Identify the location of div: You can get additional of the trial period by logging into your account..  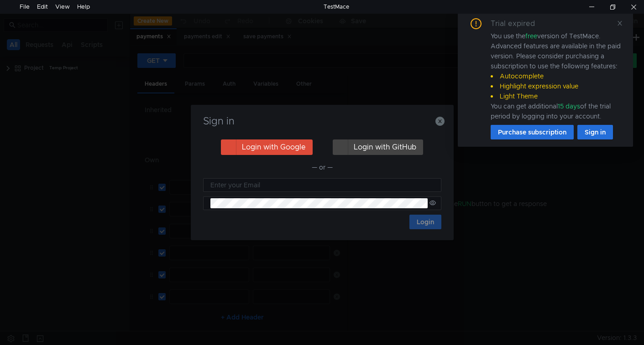
(556, 111).